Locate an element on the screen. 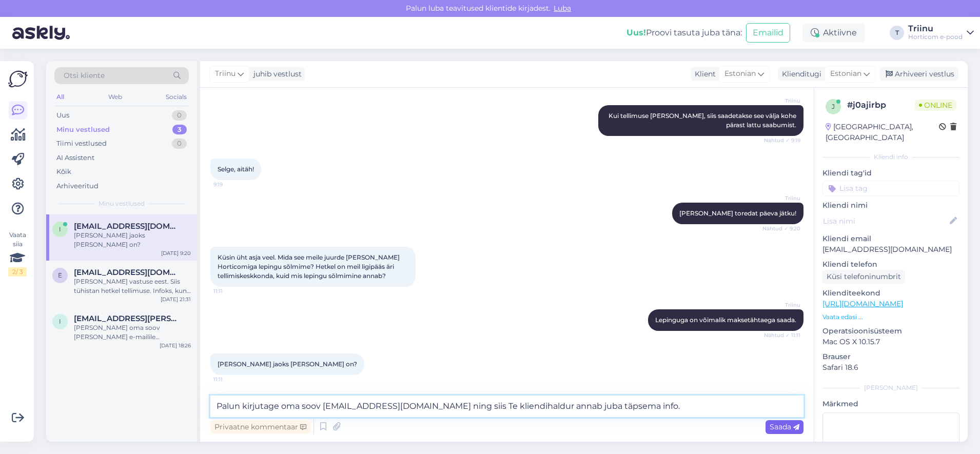 This screenshot has width=980, height=454. span: E is located at coordinates (60, 275).